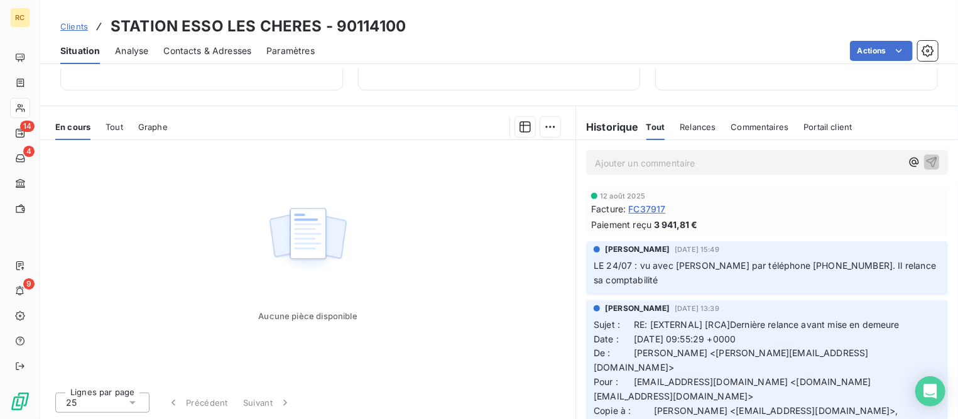 The image size is (958, 419). What do you see at coordinates (608, 209) in the screenshot?
I see `span: Facture :` at bounding box center [608, 209].